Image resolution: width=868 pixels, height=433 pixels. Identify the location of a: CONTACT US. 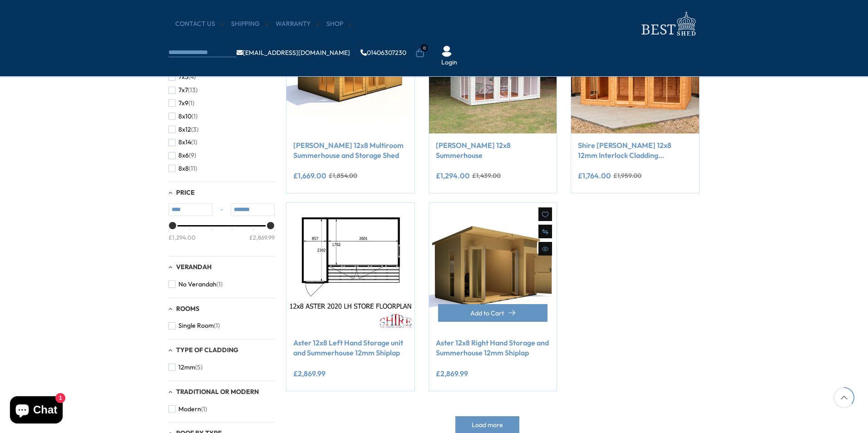
(200, 24).